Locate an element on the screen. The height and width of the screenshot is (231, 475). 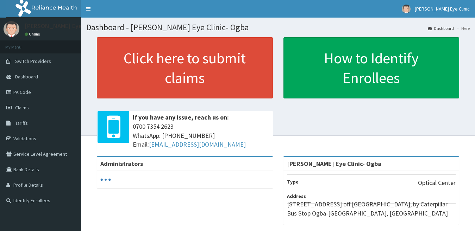
p: Optical Center is located at coordinates (436, 183).